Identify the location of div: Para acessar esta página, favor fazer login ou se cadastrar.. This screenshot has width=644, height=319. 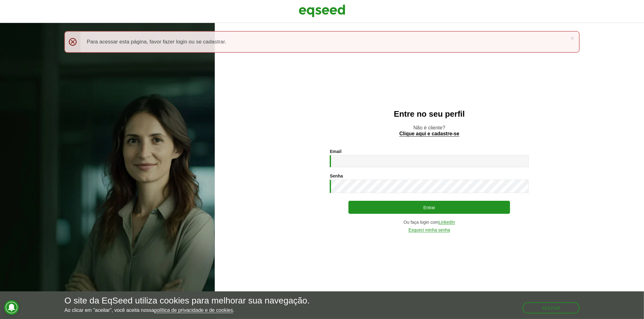
(322, 42).